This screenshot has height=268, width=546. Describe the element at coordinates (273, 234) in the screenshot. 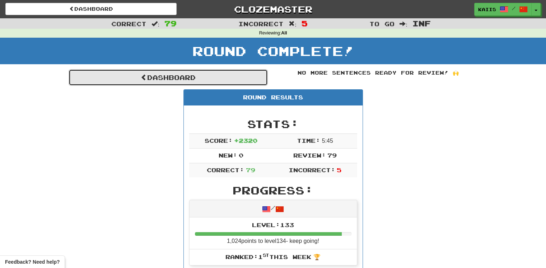

I see `li: 1,024 points to level 134 - keep going!` at that location.